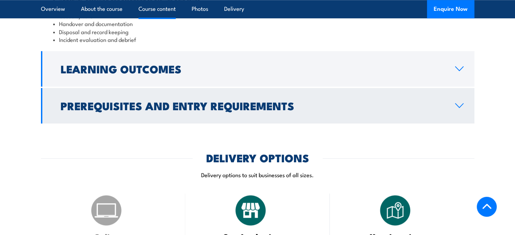 Image resolution: width=515 pixels, height=235 pixels. Describe the element at coordinates (252, 106) in the screenshot. I see `h2: Prerequisites and Entry Requirements` at that location.